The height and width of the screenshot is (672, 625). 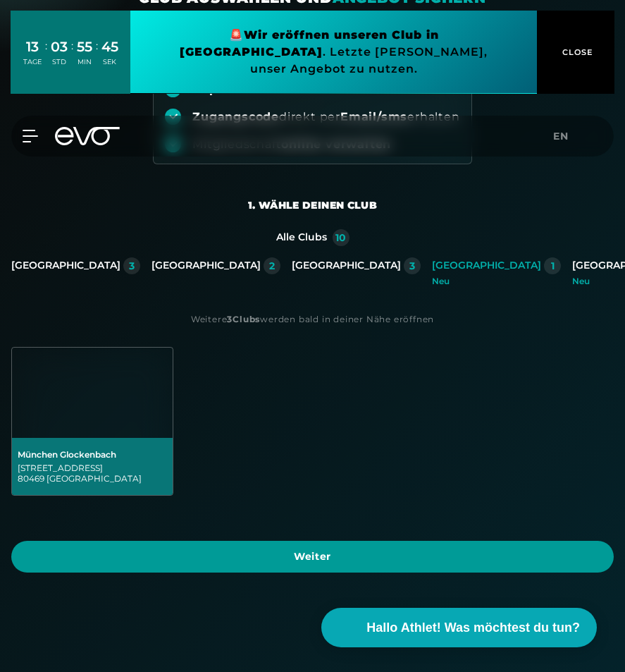 What do you see at coordinates (59, 47) in the screenshot?
I see `div: 03` at bounding box center [59, 47].